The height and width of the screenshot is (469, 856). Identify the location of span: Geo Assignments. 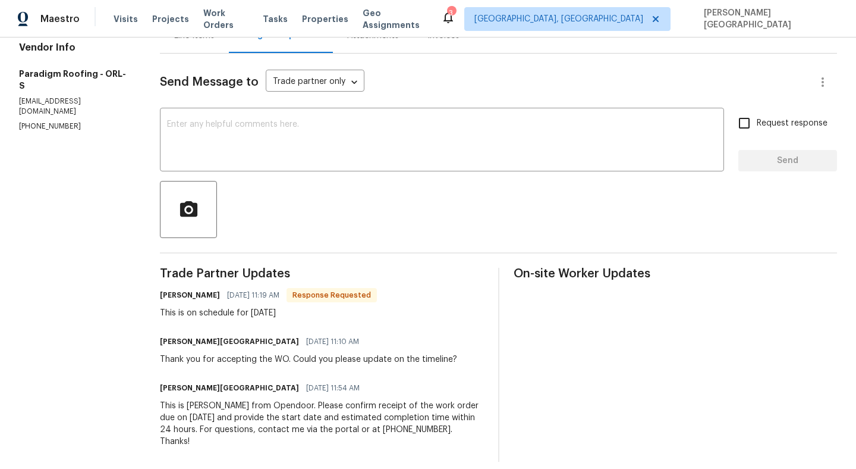
(395, 19).